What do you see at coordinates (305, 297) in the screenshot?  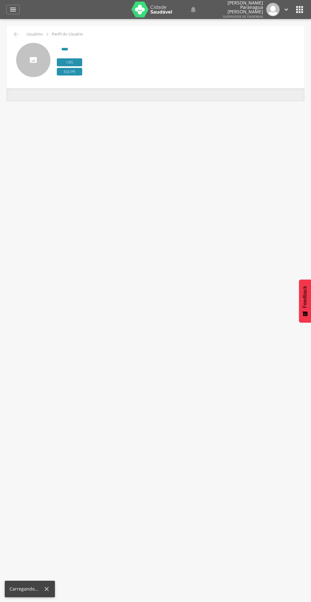 I see `span: Feedback` at bounding box center [305, 297].